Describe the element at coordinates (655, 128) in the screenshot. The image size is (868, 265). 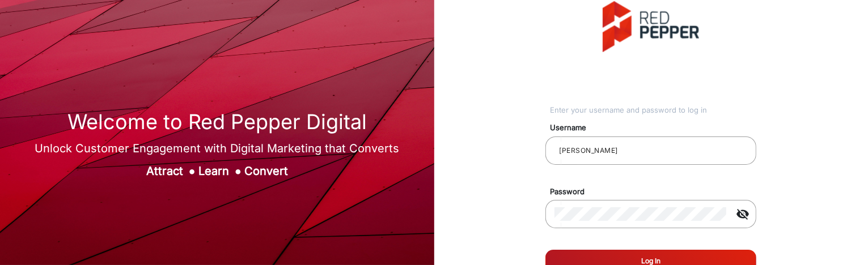
I see `mat-label: Username` at that location.